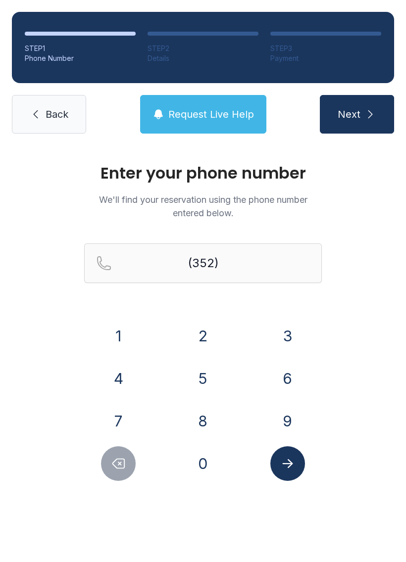 The image size is (406, 562). I want to click on button: 4, so click(118, 379).